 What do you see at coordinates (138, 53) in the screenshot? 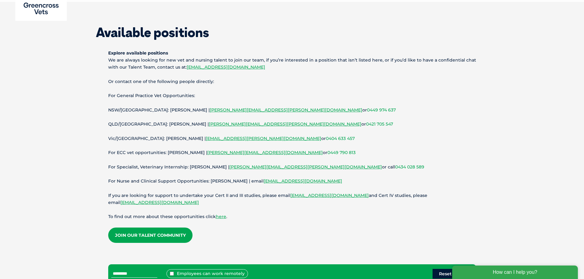
I see `strong: Explore available positions` at bounding box center [138, 53].